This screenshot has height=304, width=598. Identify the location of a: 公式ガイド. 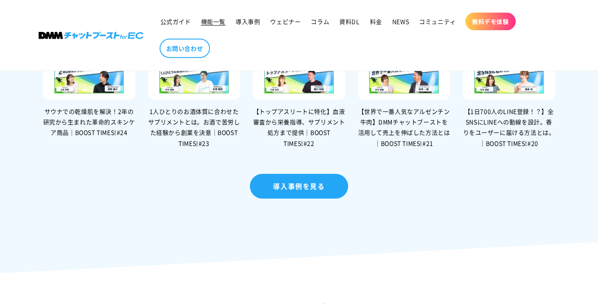
(176, 21).